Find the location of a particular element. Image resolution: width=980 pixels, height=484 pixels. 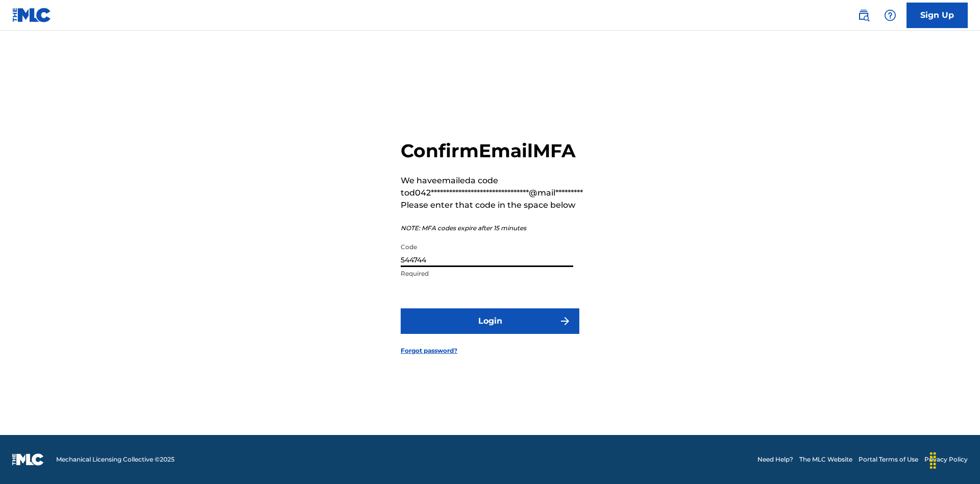

a: Portal Terms of Use is located at coordinates (888, 460).